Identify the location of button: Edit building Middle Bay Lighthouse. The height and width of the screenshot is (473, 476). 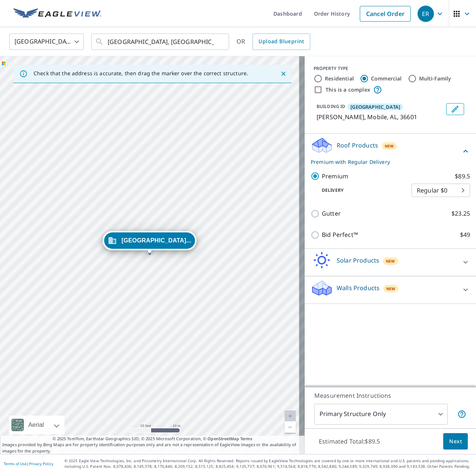
(456, 109).